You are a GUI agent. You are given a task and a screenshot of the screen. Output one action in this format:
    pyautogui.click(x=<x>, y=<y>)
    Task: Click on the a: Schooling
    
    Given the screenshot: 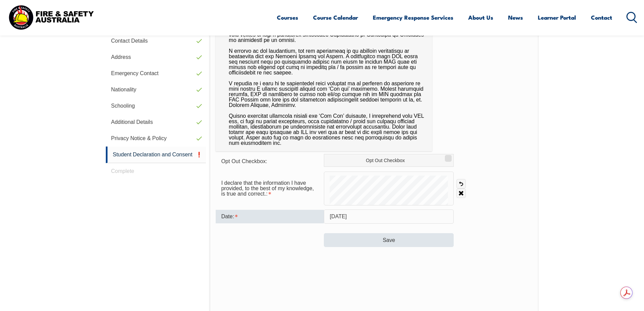 What is the action you would take?
    pyautogui.click(x=156, y=106)
    